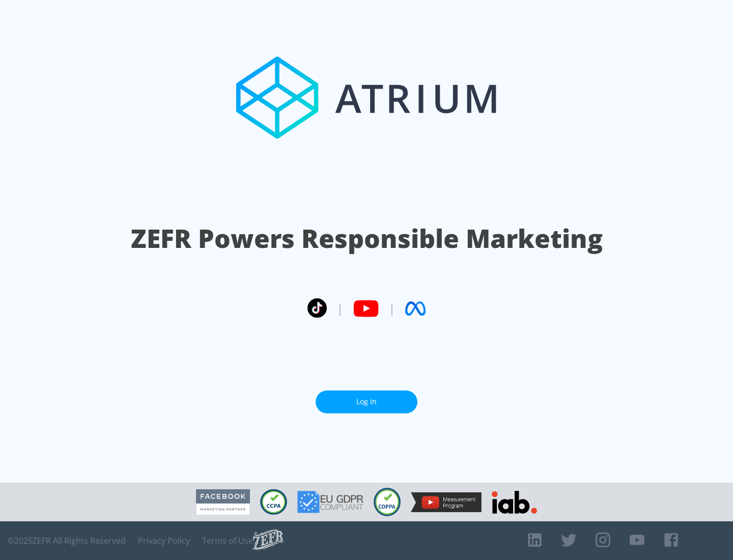 The image size is (733, 560). Describe the element at coordinates (224, 502) in the screenshot. I see `img: Facebook Marketing Partner` at that location.